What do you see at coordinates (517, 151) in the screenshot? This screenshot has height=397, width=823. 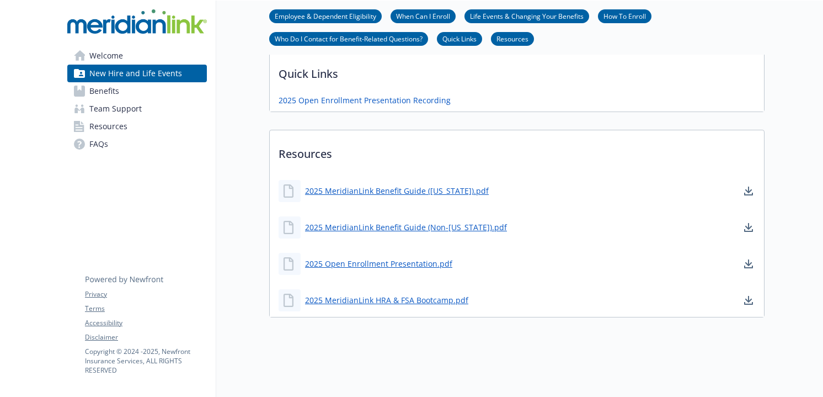 I see `p: Resources` at bounding box center [517, 151].